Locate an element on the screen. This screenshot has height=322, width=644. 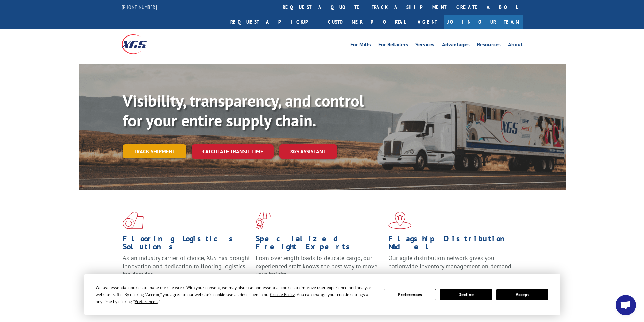
a: Resources is located at coordinates (489, 45).